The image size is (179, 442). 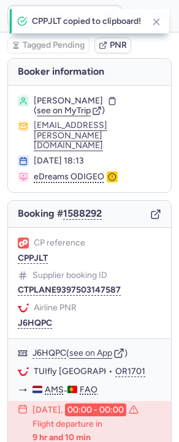 What do you see at coordinates (91, 353) in the screenshot?
I see `button: see on App` at bounding box center [91, 353].